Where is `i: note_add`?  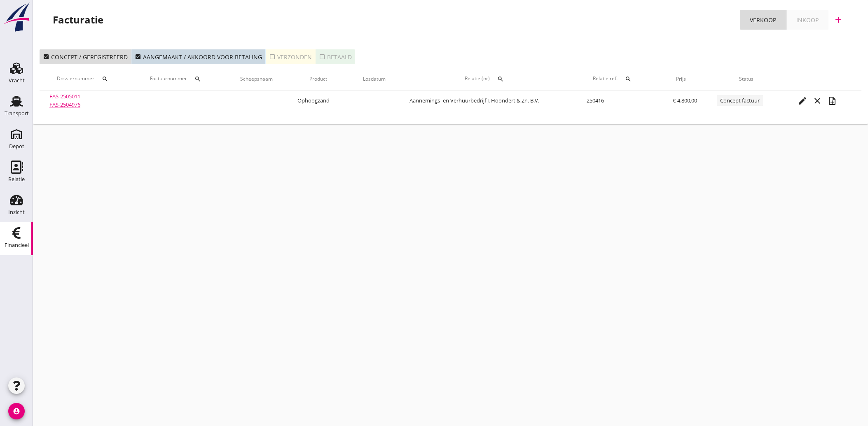
i: note_add is located at coordinates (832, 101).